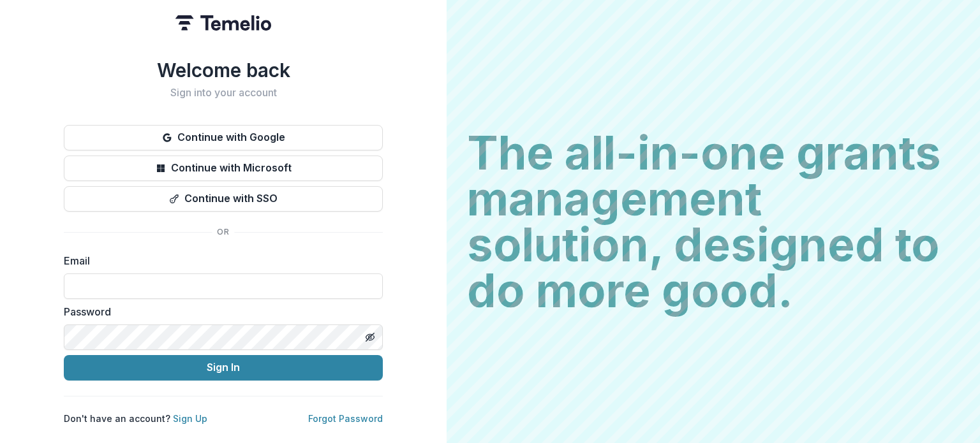  I want to click on button: Sign In, so click(223, 368).